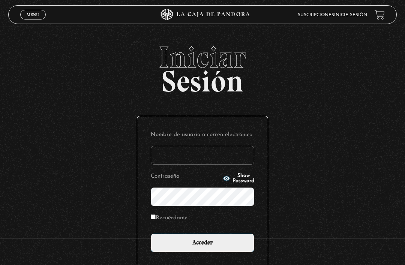 This screenshot has height=265, width=405. I want to click on span: Menu, so click(33, 15).